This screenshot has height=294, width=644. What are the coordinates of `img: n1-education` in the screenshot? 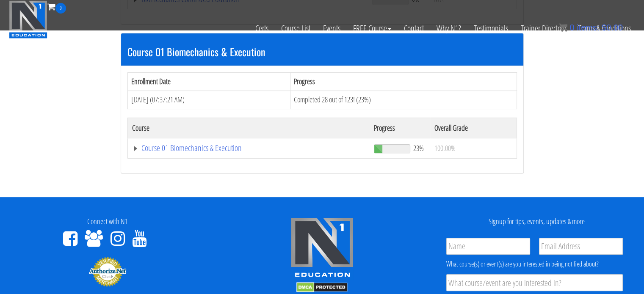 It's located at (28, 19).